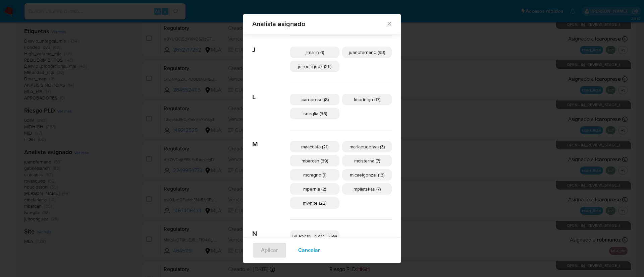  What do you see at coordinates (367, 175) in the screenshot?
I see `span: micaelgonzal (13)` at bounding box center [367, 175].